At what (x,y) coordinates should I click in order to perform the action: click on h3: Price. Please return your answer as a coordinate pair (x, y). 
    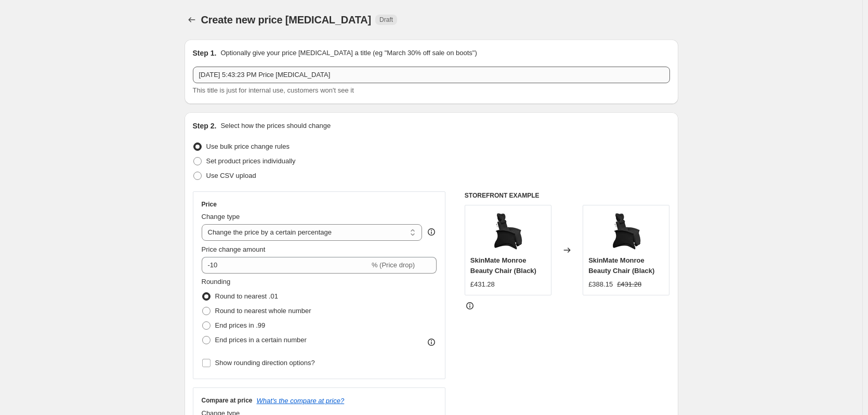
    Looking at the image, I should click on (209, 204).